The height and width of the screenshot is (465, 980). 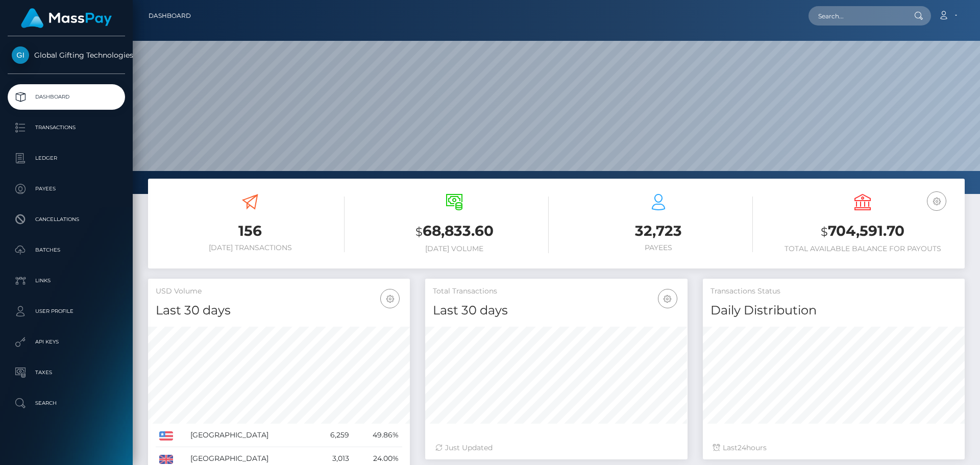 What do you see at coordinates (742, 447) in the screenshot?
I see `span: 24` at bounding box center [742, 447].